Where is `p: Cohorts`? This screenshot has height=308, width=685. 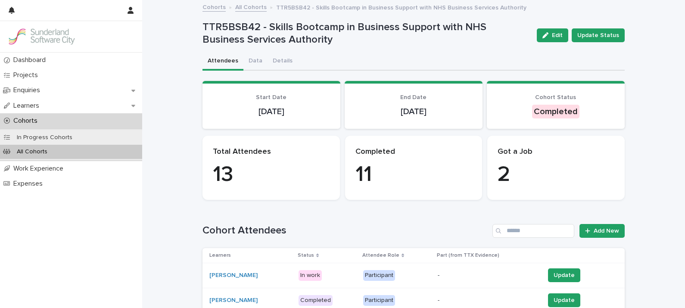
p: Cohorts is located at coordinates (27, 121).